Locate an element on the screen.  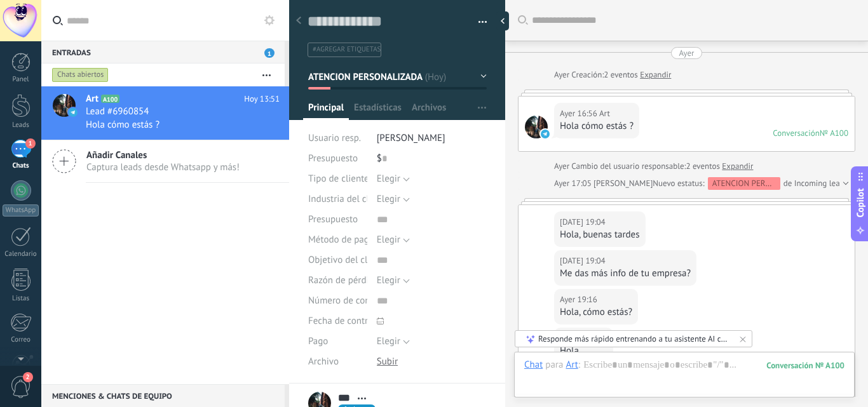
span: Archivo is located at coordinates (323, 361).